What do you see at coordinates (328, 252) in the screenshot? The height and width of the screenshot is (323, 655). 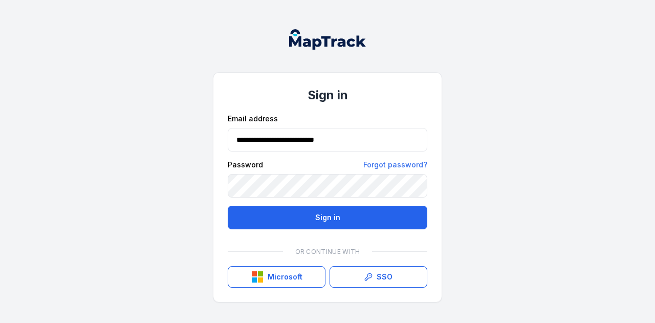 I see `div: Or continue with` at bounding box center [328, 252].